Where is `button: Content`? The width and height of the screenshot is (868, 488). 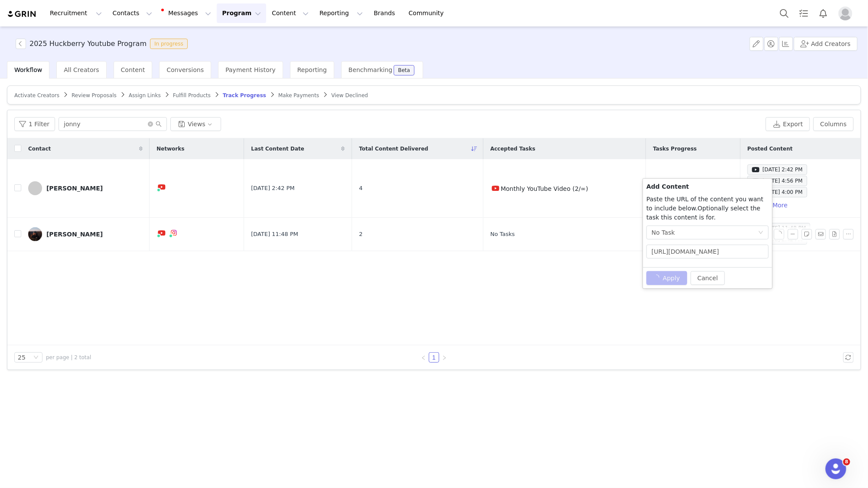
button: Content is located at coordinates (290, 13).